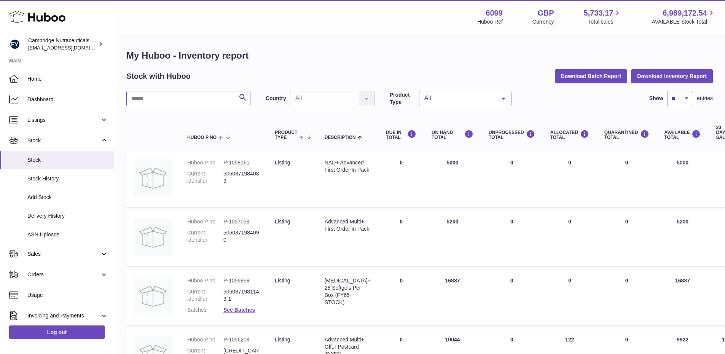  I want to click on a: 5,733.17 Total sales, so click(603, 17).